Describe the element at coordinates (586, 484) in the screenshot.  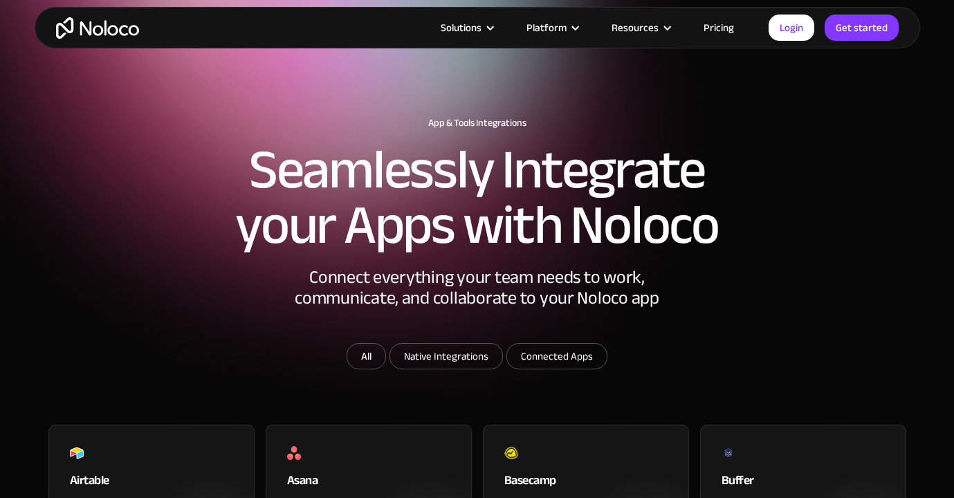
I see `div: Basecamp` at that location.